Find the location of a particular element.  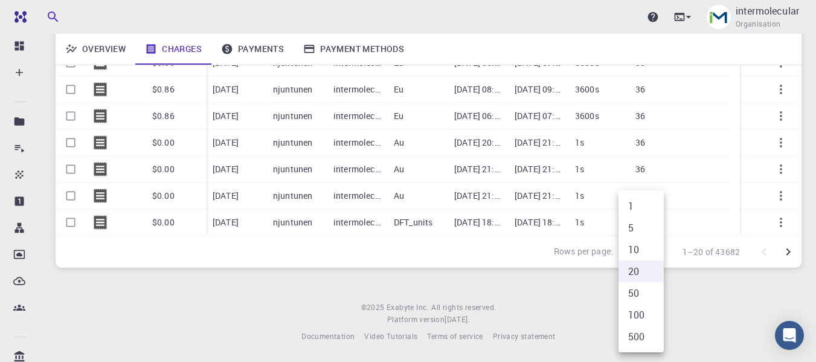

li: 50 is located at coordinates (641, 293).